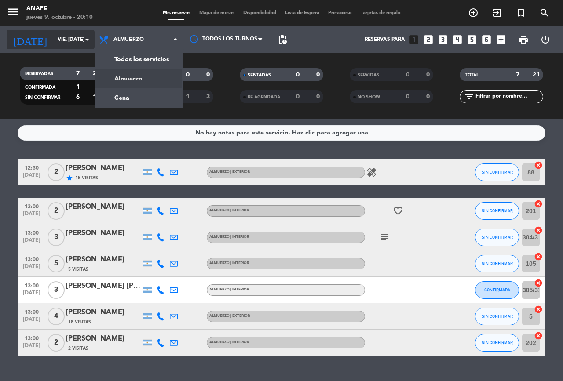  What do you see at coordinates (80, 322) in the screenshot?
I see `span: 18 Visitas` at bounding box center [80, 322].